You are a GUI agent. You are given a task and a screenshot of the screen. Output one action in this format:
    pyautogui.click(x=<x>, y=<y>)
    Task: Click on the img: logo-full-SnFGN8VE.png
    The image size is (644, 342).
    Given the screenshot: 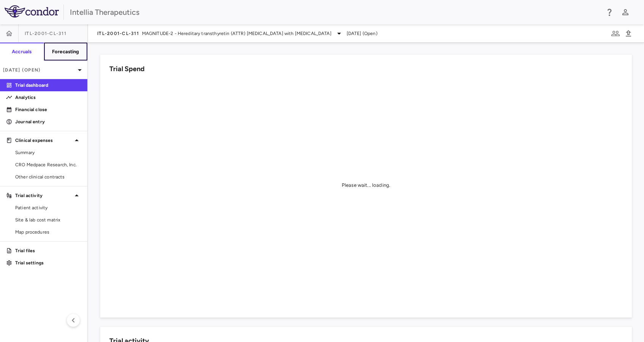 What is the action you would take?
    pyautogui.click(x=32, y=11)
    